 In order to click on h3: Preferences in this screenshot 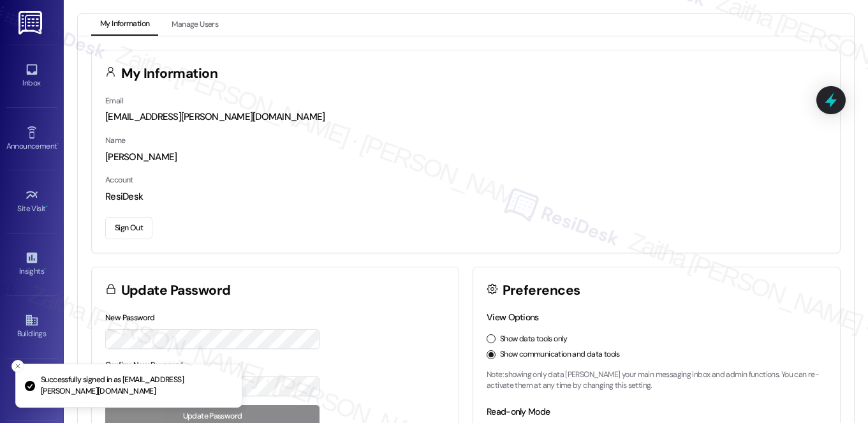, I will do `click(541, 290)`.